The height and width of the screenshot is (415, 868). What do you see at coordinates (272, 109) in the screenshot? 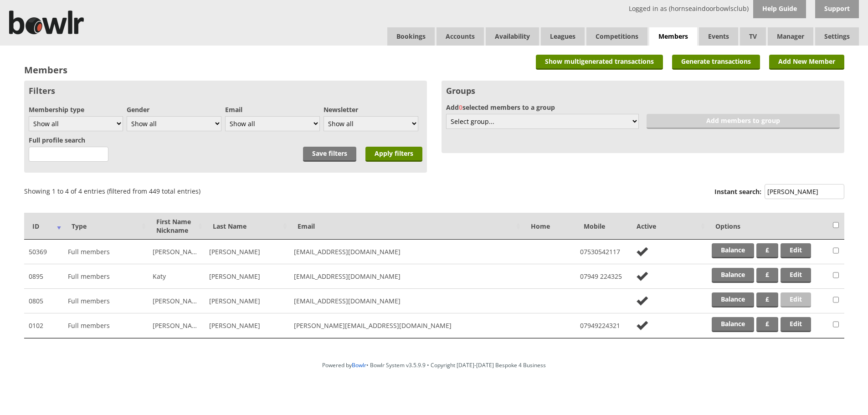
I see `label: Email` at bounding box center [272, 109].